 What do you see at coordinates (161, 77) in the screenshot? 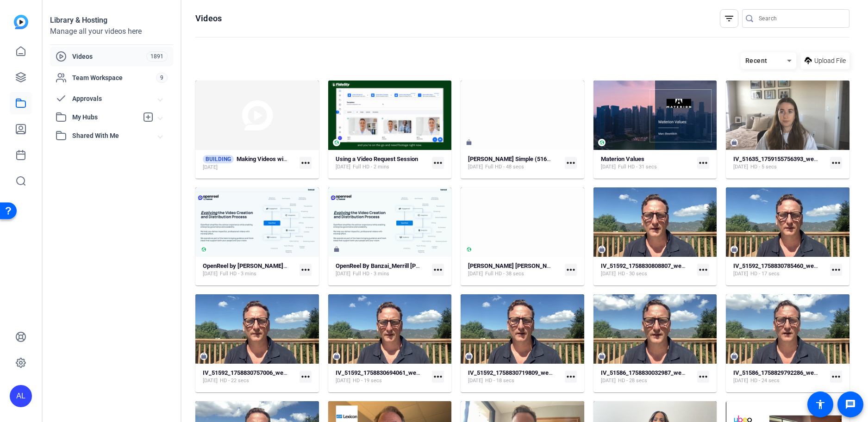
I see `span: 9` at bounding box center [161, 77].